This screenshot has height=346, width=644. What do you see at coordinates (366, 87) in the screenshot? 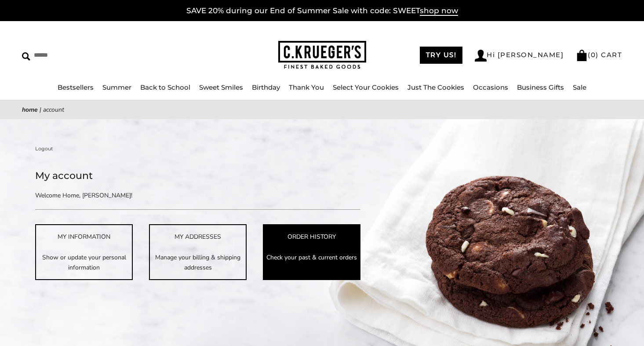
I see `a: Select Your Cookies` at bounding box center [366, 87].